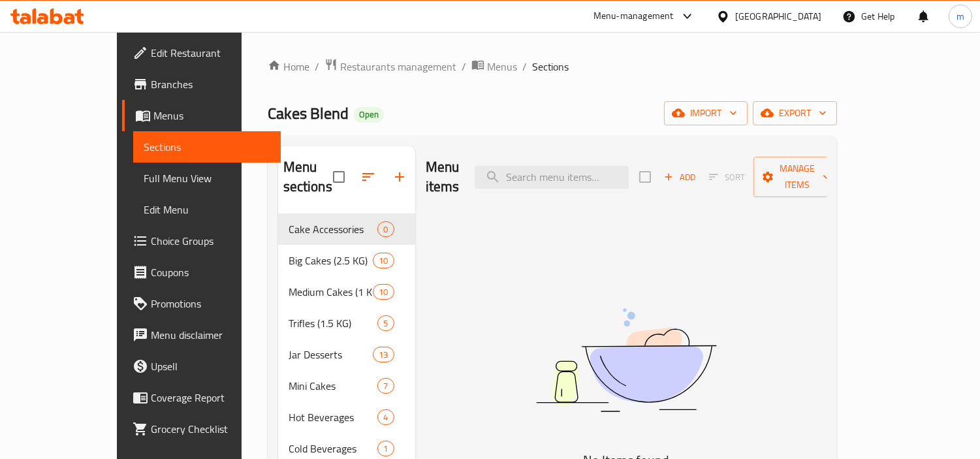  Describe the element at coordinates (333, 229) in the screenshot. I see `div: Cake Accessories` at that location.